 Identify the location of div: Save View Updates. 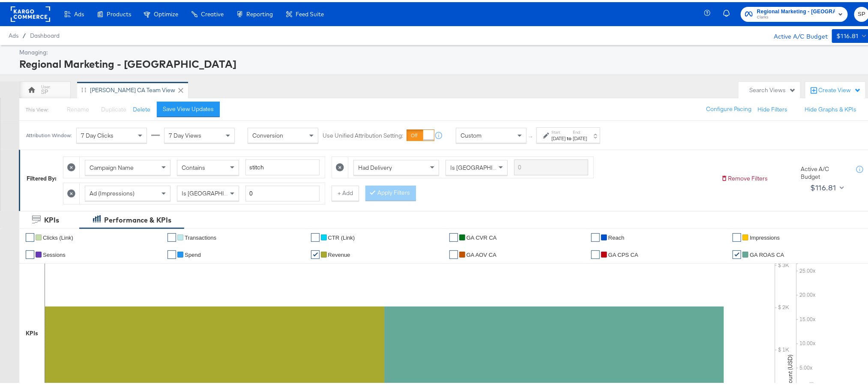
(188, 107).